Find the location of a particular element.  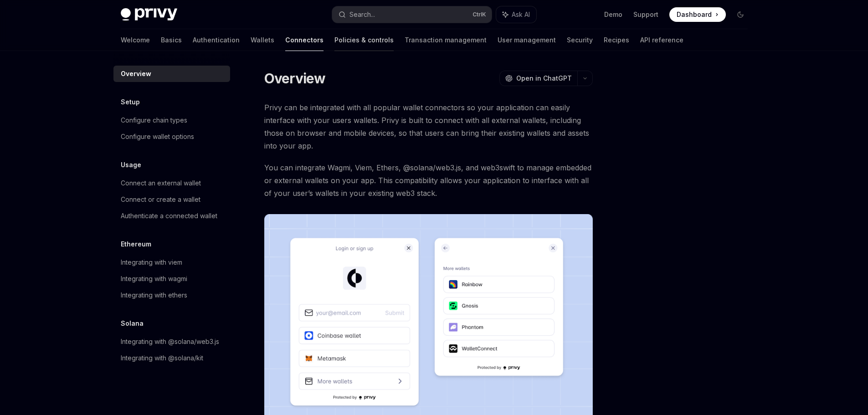

a: Policies & controls is located at coordinates (364, 40).